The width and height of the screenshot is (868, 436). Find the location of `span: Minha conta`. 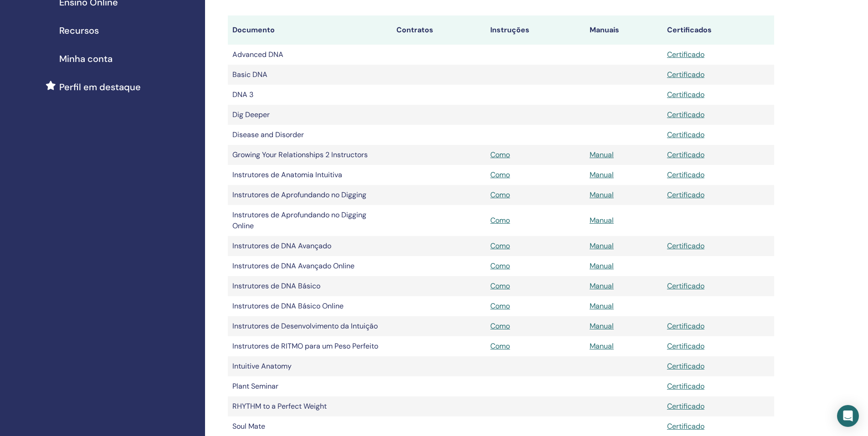

span: Minha conta is located at coordinates (86, 58).